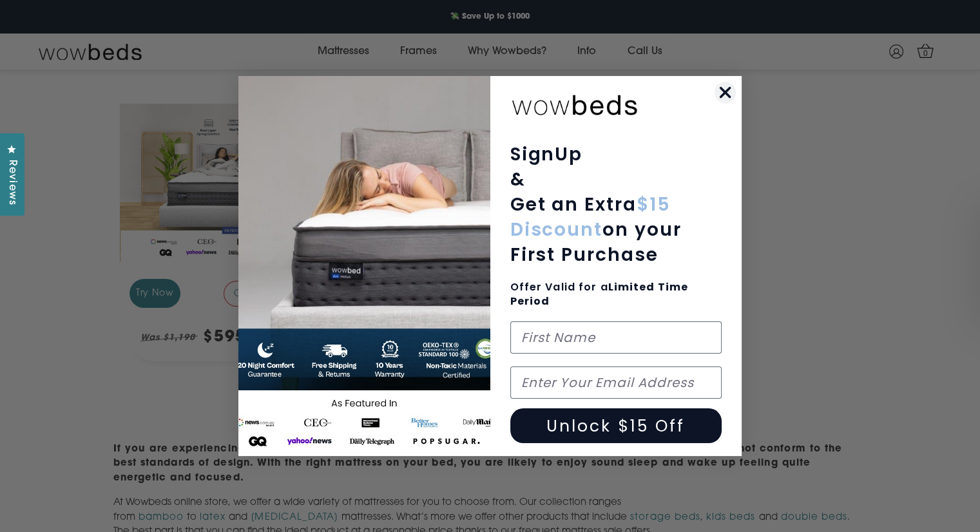 The image size is (980, 532). I want to click on img: wowbeds-logo-2, so click(575, 103).